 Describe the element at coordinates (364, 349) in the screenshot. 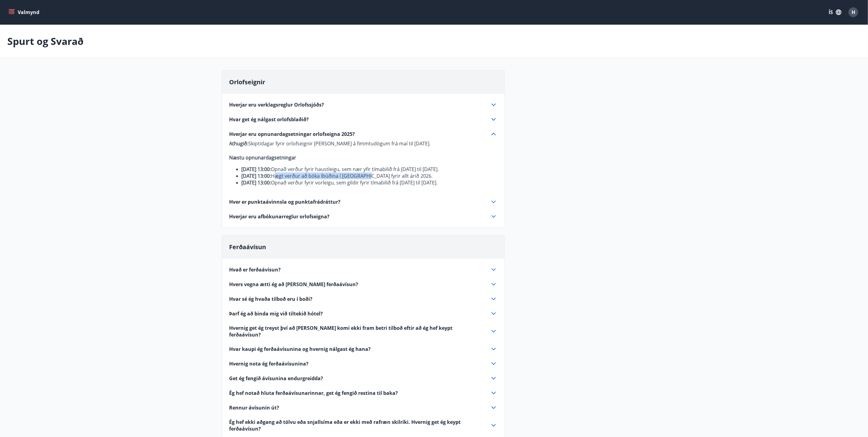

I see `div: Hvar kaupi ég ferðaávísunina og hvernig nálgast ég hana?` at that location.